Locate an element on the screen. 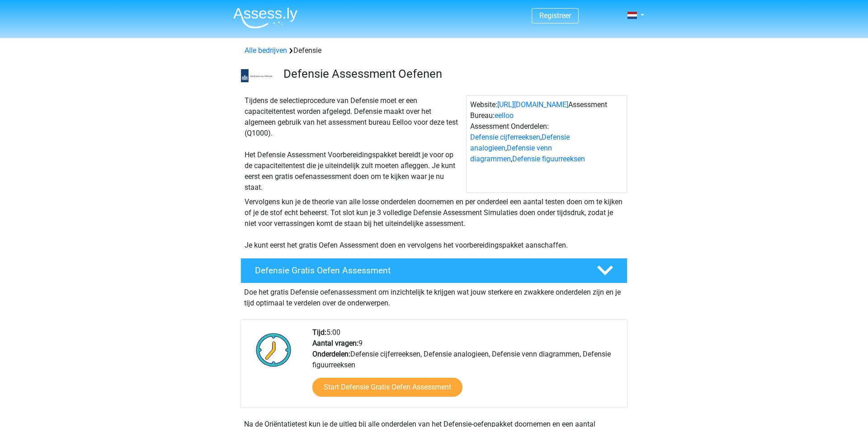 The width and height of the screenshot is (868, 427). div: Vervolgens kun je de theorie van alle losse onderdelen doornemen en per onderdeel een aantal test... is located at coordinates (434, 224).